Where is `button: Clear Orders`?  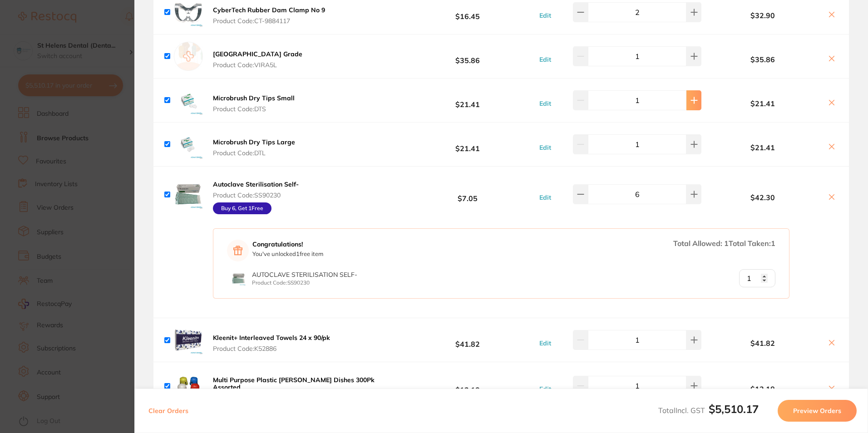 button: Clear Orders is located at coordinates (168, 411).